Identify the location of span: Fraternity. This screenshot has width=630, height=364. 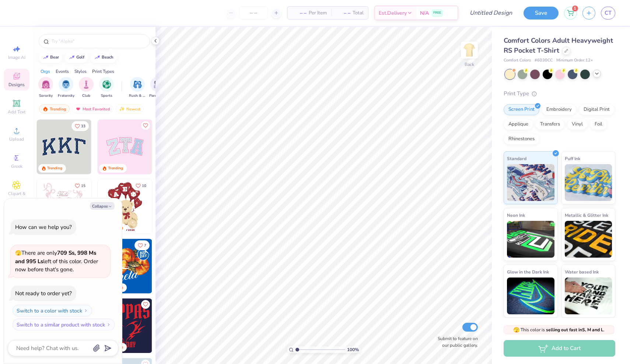
(66, 96).